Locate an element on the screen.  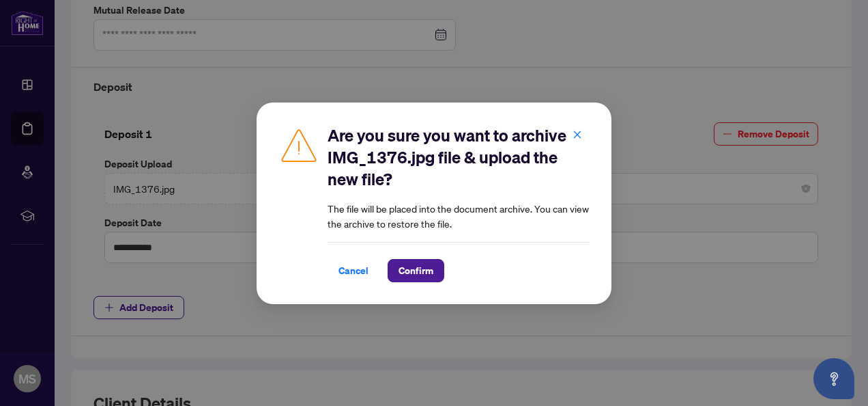
h2: Are you sure you want to archive IMG_1376.jpg file & upload the new file? is located at coordinates (458, 157).